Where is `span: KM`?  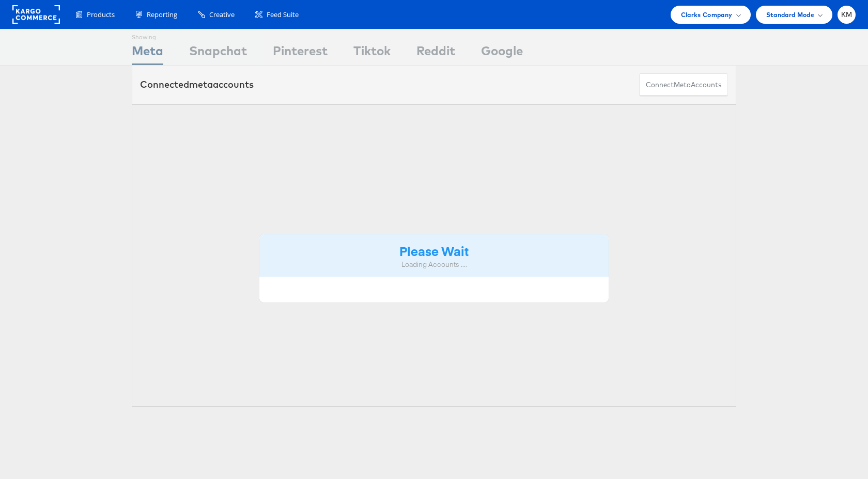 span: KM is located at coordinates (846, 15).